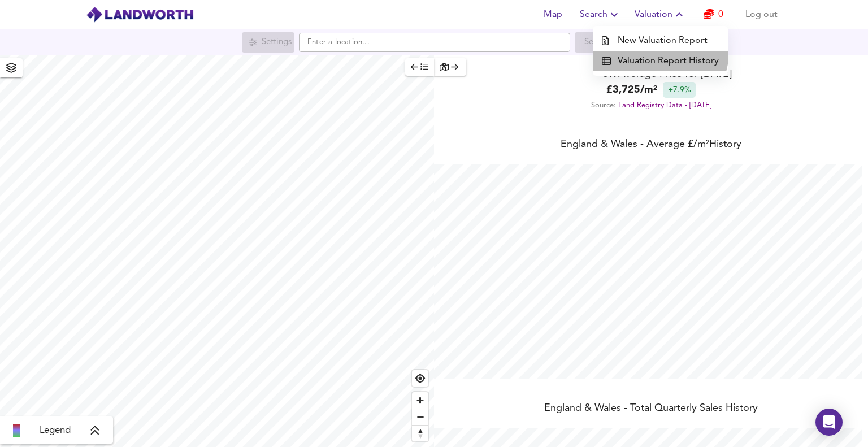  Describe the element at coordinates (55, 431) in the screenshot. I see `span: Legend` at that location.